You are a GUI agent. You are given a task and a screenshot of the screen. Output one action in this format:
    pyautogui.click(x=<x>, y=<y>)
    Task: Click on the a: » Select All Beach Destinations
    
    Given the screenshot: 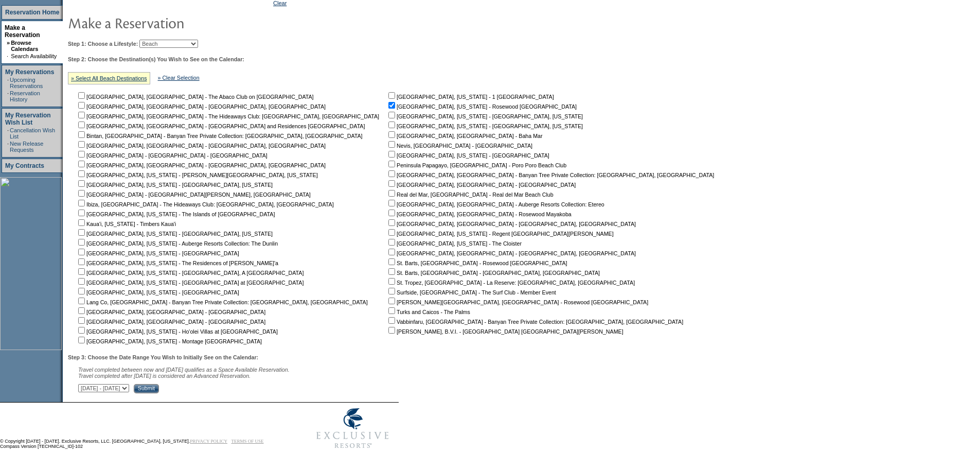 What is the action you would take?
    pyautogui.click(x=109, y=78)
    